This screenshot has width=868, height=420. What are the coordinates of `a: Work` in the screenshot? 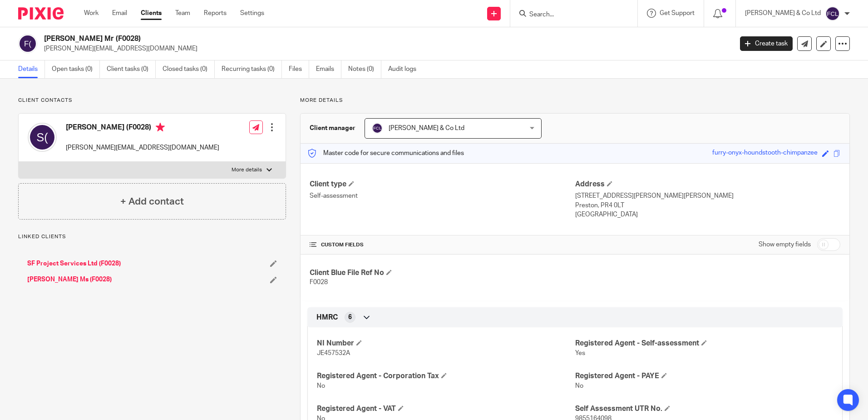 It's located at (91, 13).